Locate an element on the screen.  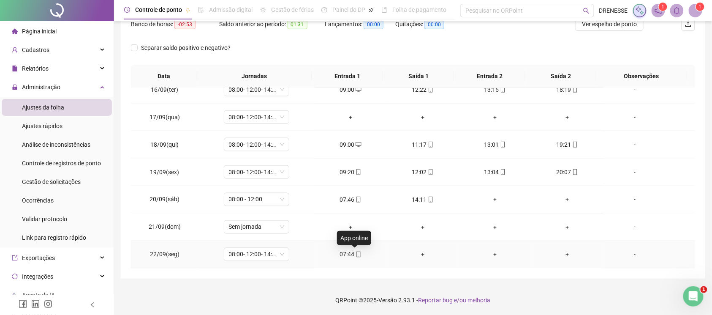
span: book is located at coordinates (384, 10).